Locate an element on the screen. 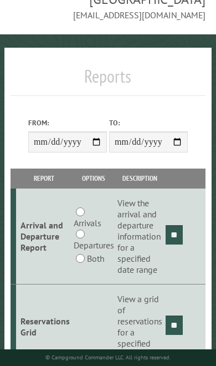 This screenshot has height=366, width=216. th: Options is located at coordinates (93, 178).